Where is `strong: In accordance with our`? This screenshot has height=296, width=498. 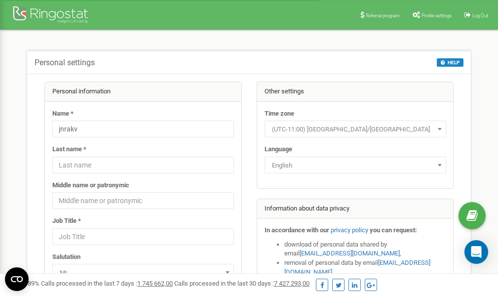 strong: In accordance with our is located at coordinates (297, 230).